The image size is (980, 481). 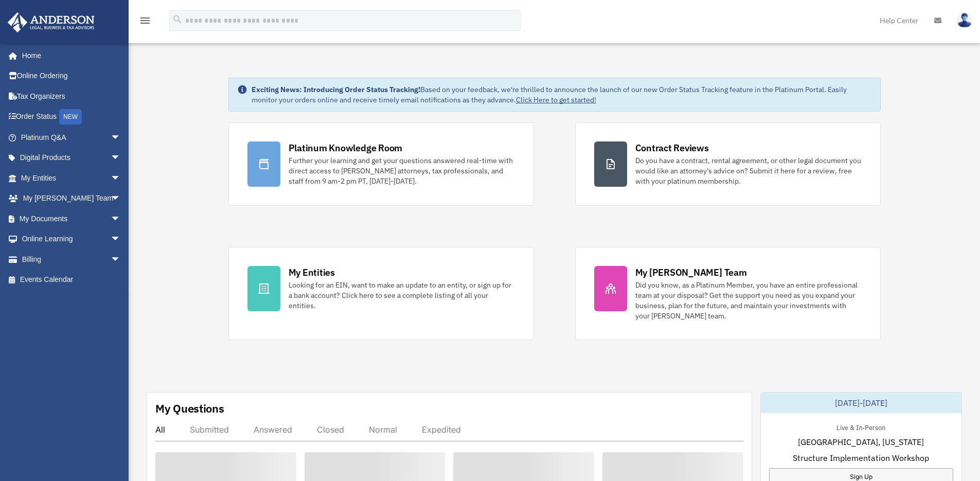 I want to click on div: Looking for an EIN, want to make an update to an entity, or sign up for a bank account? Click her..., so click(x=401, y=296).